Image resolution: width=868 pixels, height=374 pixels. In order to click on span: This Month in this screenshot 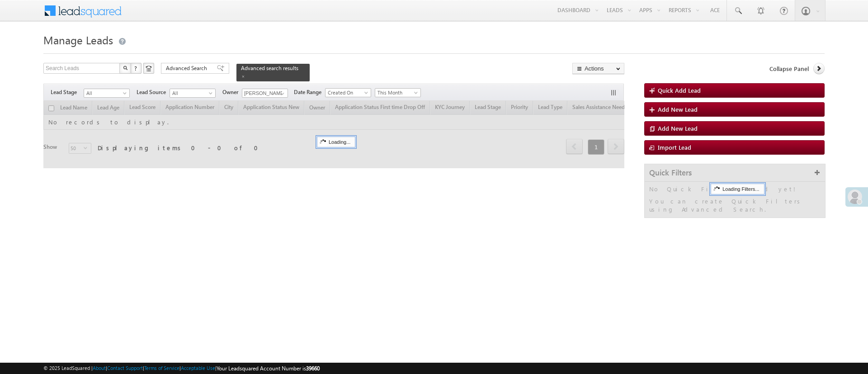, I will do `click(396, 93)`.